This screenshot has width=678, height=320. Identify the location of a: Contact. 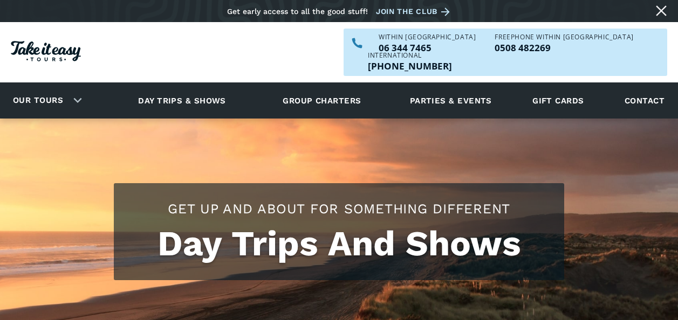
(644, 100).